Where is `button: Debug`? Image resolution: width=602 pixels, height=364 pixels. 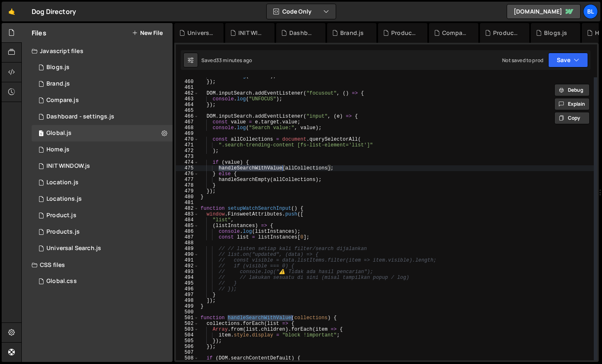
button: Debug is located at coordinates (572, 90).